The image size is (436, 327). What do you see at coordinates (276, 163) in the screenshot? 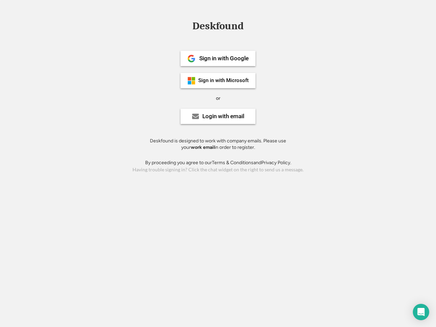
I see `a: Privacy Policy.` at bounding box center [276, 163].